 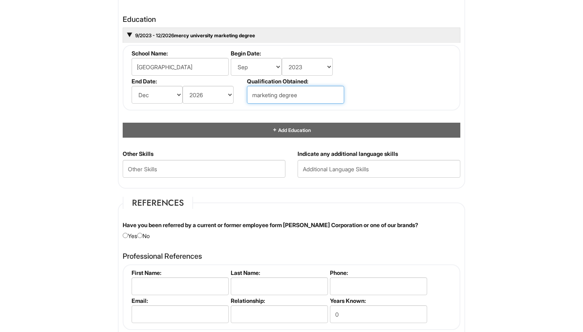 I want to click on h4: Professional References, so click(x=291, y=256).